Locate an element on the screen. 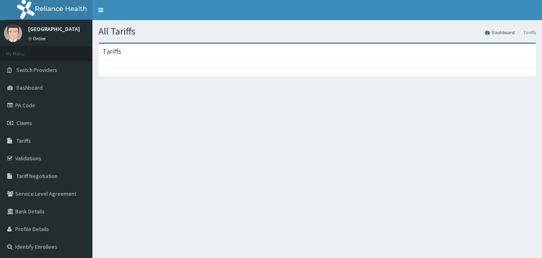 The height and width of the screenshot is (258, 542). li: Tariffs is located at coordinates (525, 32).